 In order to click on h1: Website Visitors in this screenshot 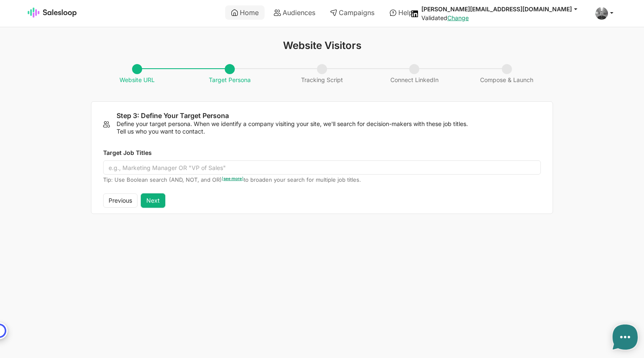, I will do `click(322, 46)`.